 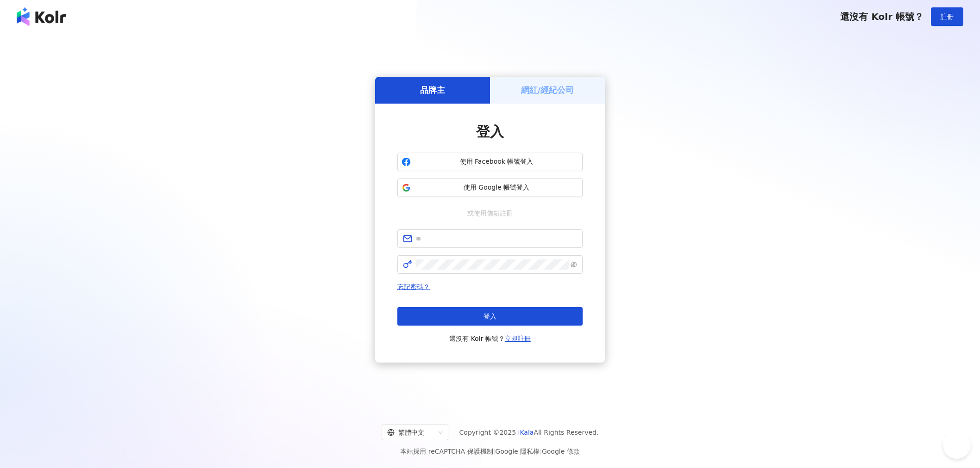 I want to click on span: 註冊, so click(x=948, y=17).